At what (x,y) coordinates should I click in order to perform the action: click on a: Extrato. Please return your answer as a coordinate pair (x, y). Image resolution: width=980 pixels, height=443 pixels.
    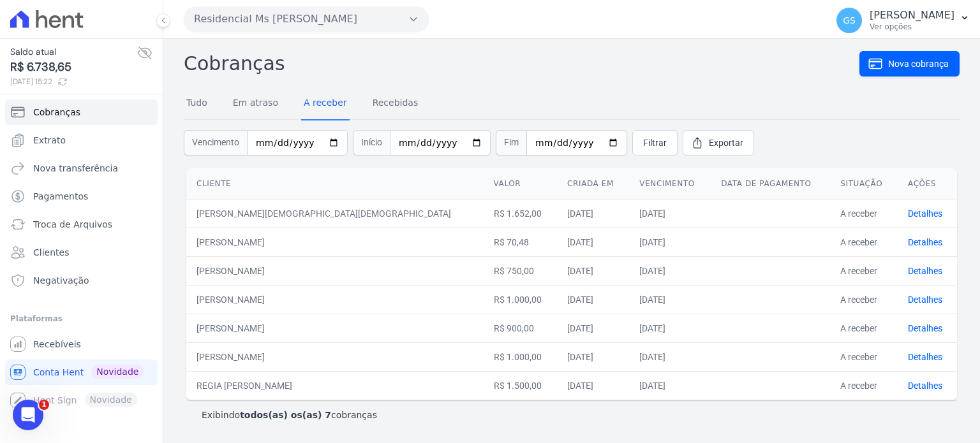
    Looking at the image, I should click on (81, 140).